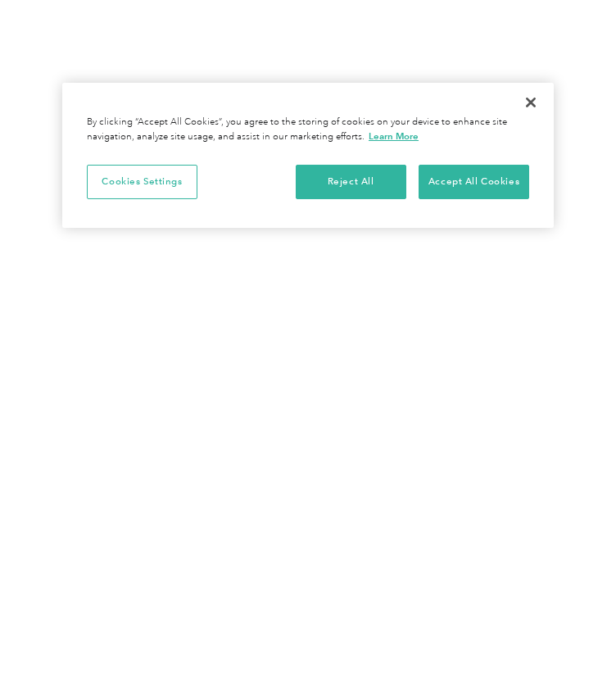  I want to click on a: More information about your privacy, opens in a new tab, so click(393, 136).